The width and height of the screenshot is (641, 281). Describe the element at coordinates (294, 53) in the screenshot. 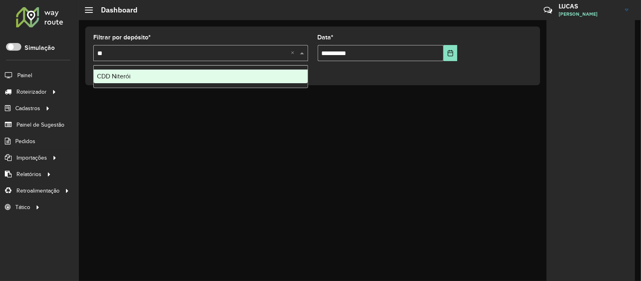

I see `span: Clear all` at that location.